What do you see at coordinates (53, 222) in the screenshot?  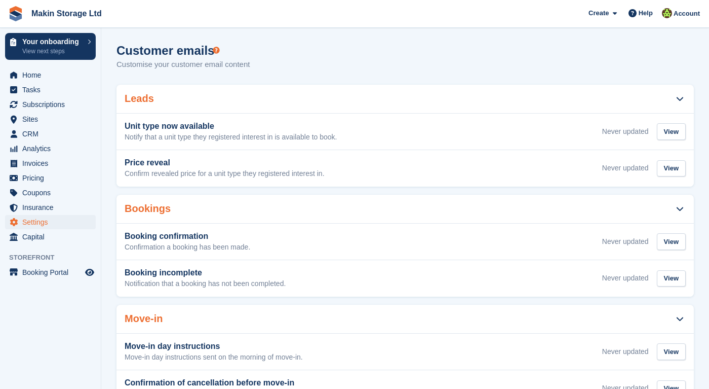 I see `span: Settings` at bounding box center [53, 222].